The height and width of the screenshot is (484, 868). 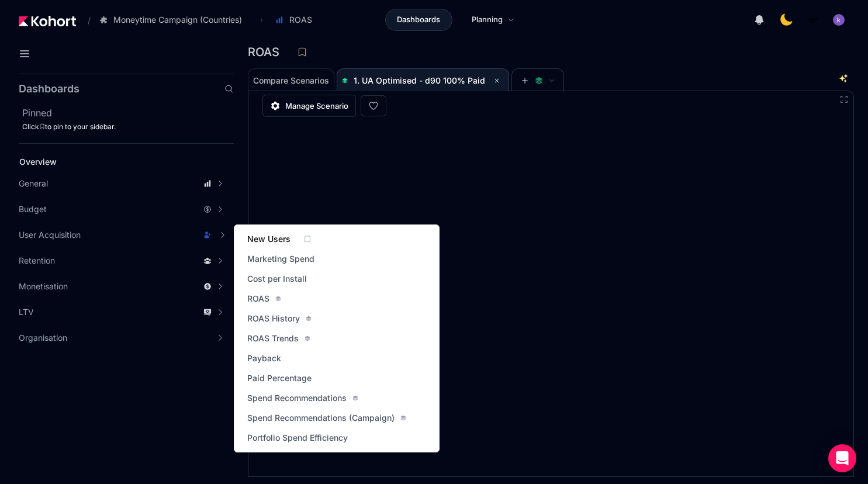 I want to click on button: ROAS, so click(x=296, y=20).